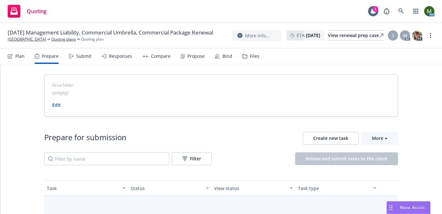 The width and height of the screenshot is (442, 214). I want to click on div: Plan, so click(20, 56).